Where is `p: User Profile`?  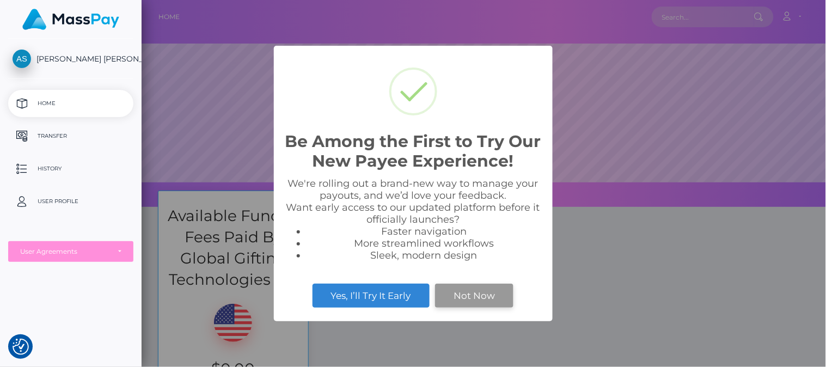 p: User Profile is located at coordinates (71, 201).